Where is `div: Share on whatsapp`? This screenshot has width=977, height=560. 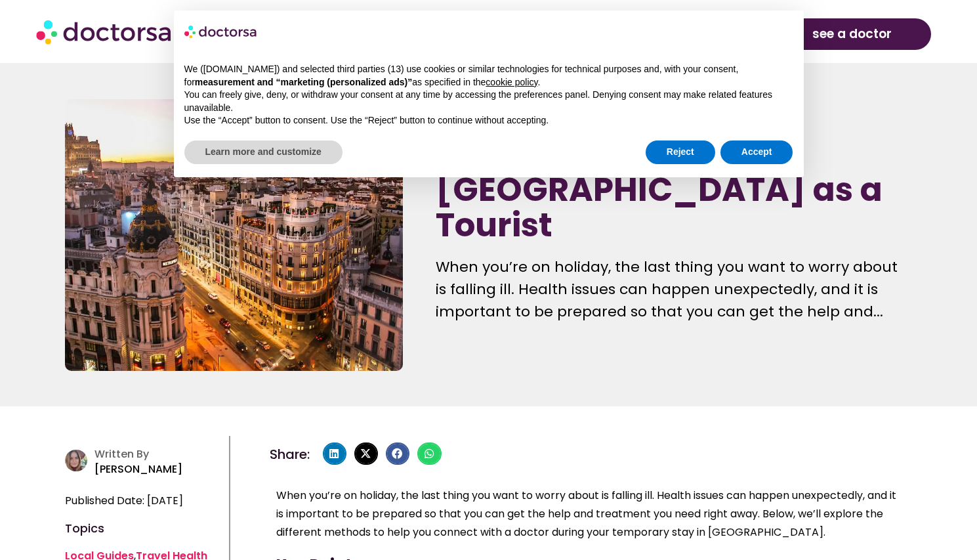 div: Share on whatsapp is located at coordinates (430, 453).